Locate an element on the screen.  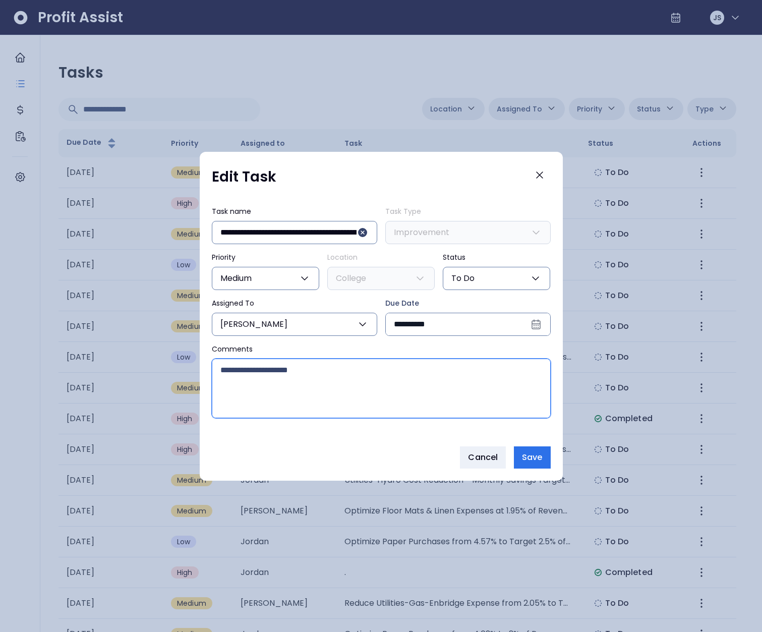
button: Save is located at coordinates (532, 458).